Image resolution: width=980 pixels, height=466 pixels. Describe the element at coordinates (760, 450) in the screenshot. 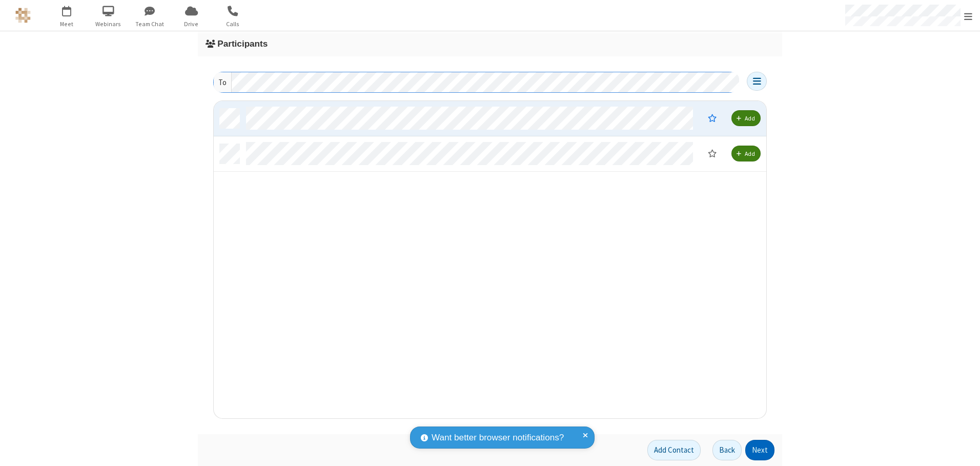

I see `button: Next` at that location.